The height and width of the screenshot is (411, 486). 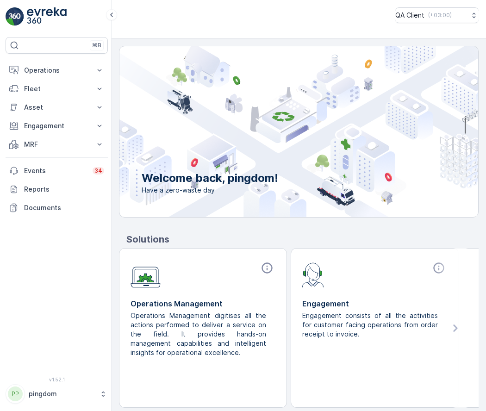 I want to click on p: Operations Management, so click(x=203, y=303).